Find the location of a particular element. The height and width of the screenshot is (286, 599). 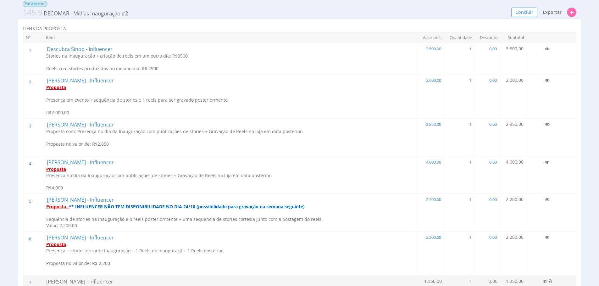

th: Quantidade is located at coordinates (460, 37).